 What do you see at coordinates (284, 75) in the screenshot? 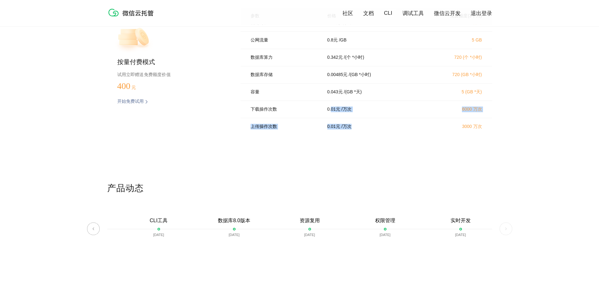
I see `p: 数据库存储` at bounding box center [284, 75].